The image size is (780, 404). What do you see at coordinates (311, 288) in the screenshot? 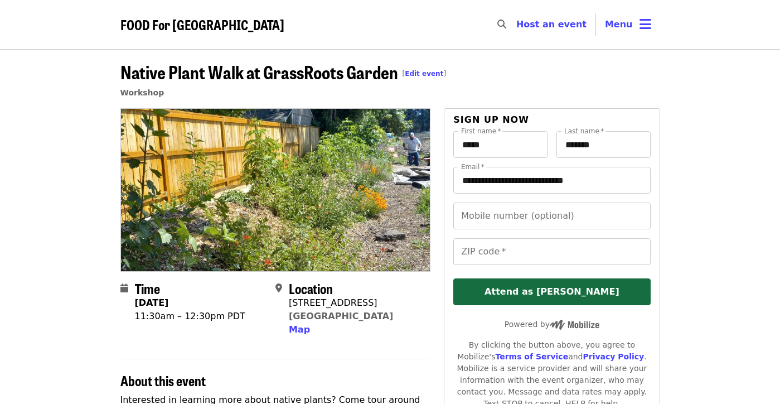
I see `span: Location` at bounding box center [311, 288].